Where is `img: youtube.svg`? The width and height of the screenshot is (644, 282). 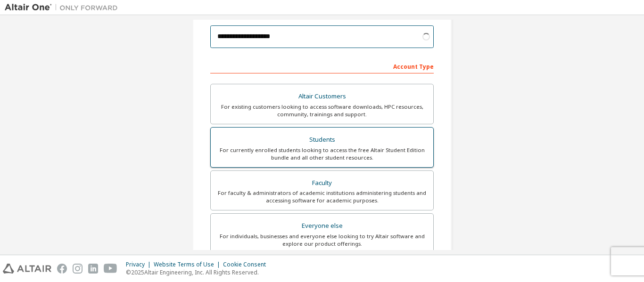
img: youtube.svg is located at coordinates (110, 268).